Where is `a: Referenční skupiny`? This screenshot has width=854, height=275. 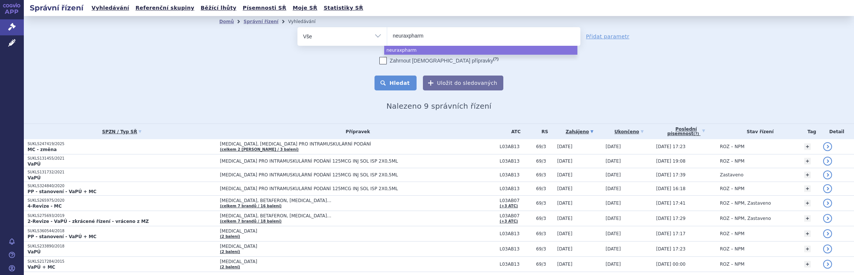
a: Referenční skupiny is located at coordinates (165, 8).